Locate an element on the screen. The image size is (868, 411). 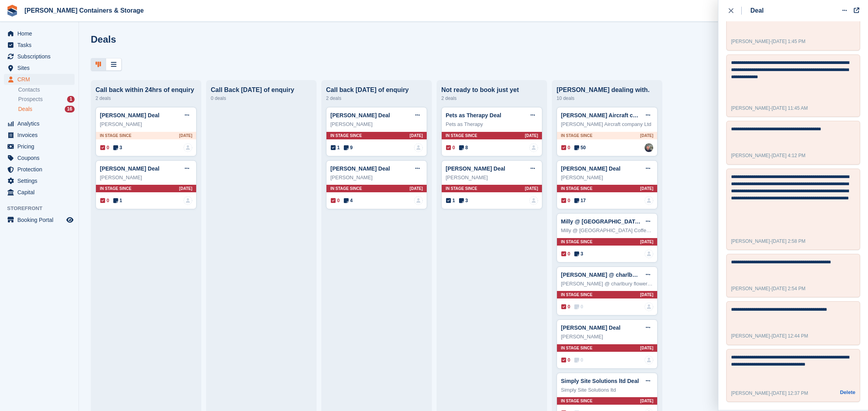
span: Capital is located at coordinates (41, 192).